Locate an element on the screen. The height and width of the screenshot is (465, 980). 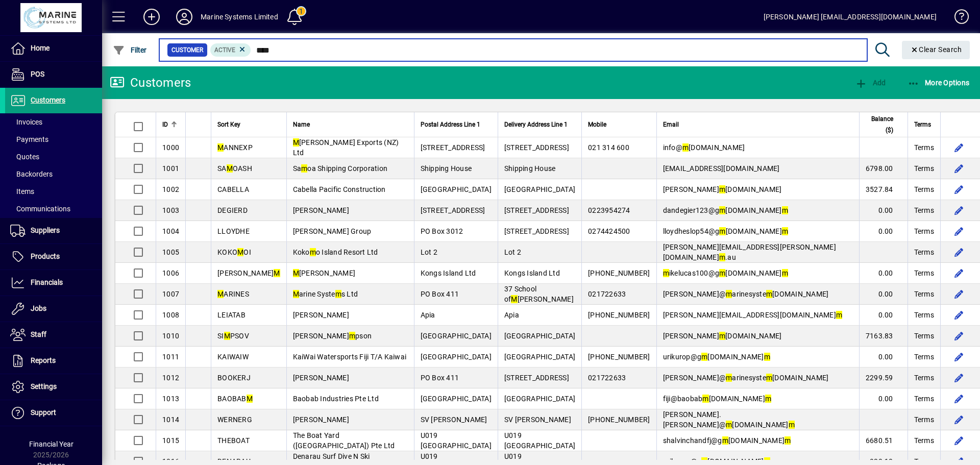
span: DEGIERD is located at coordinates (232, 211).